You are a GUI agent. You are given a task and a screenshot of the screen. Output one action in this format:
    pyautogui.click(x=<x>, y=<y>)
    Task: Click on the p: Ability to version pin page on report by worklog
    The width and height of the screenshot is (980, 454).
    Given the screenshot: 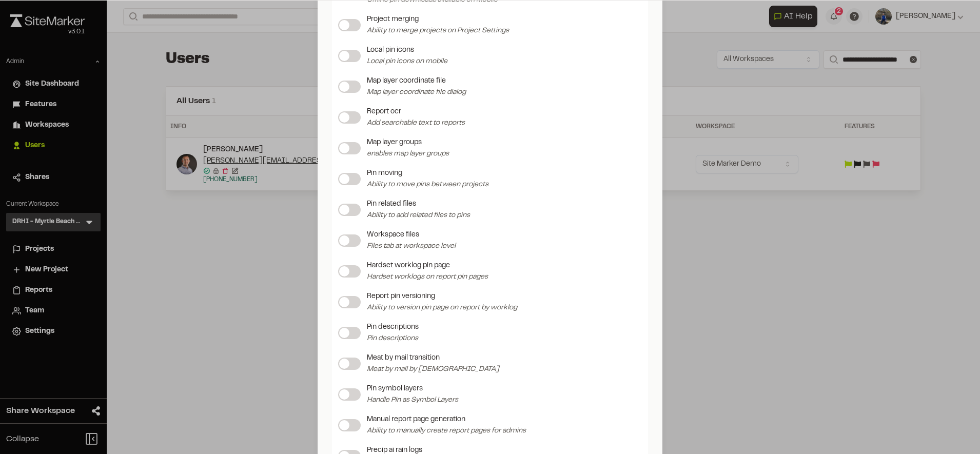 What is the action you would take?
    pyautogui.click(x=442, y=308)
    